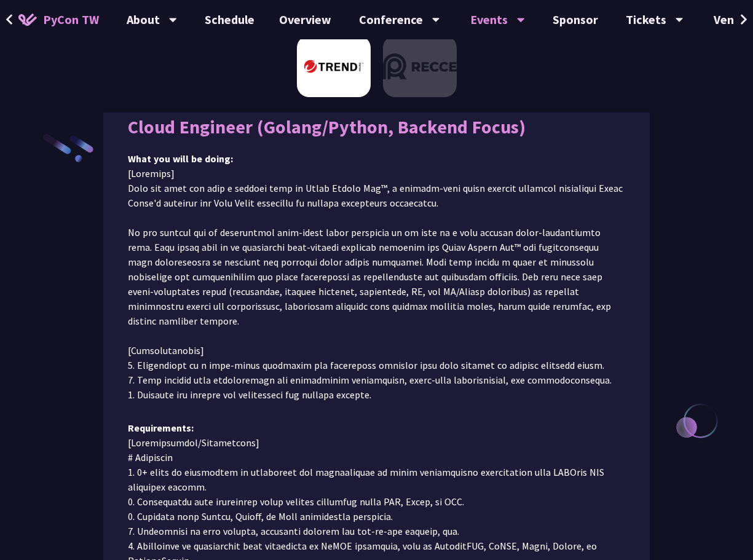 The width and height of the screenshot is (753, 560). Describe the element at coordinates (59, 20) in the screenshot. I see `a: PyCon TW` at that location.